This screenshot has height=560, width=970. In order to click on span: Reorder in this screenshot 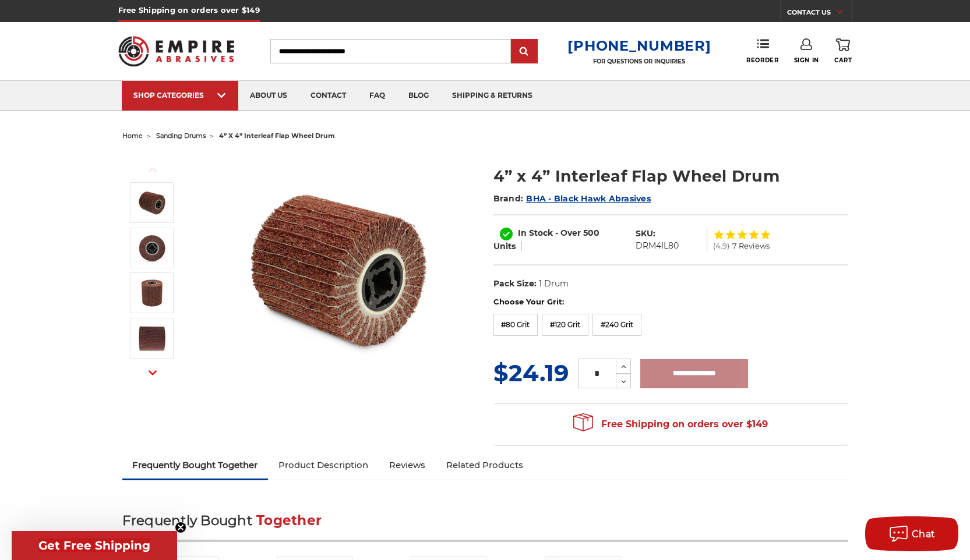, I will do `click(762, 60)`.